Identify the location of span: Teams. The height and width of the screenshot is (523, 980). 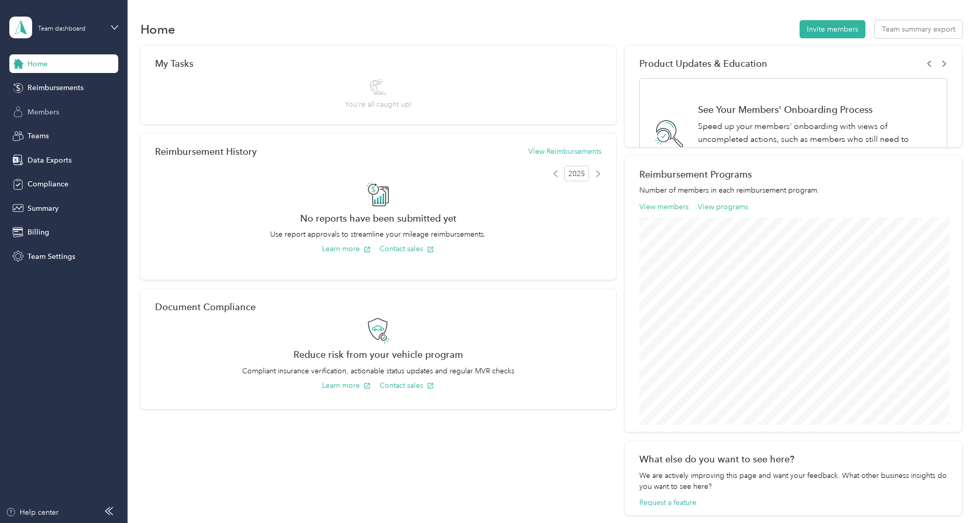
(38, 136).